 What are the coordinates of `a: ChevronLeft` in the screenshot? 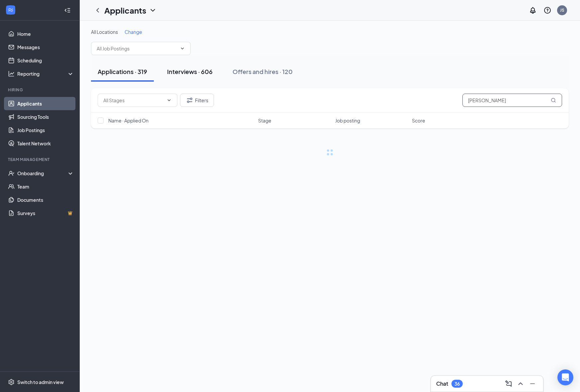 It's located at (98, 10).